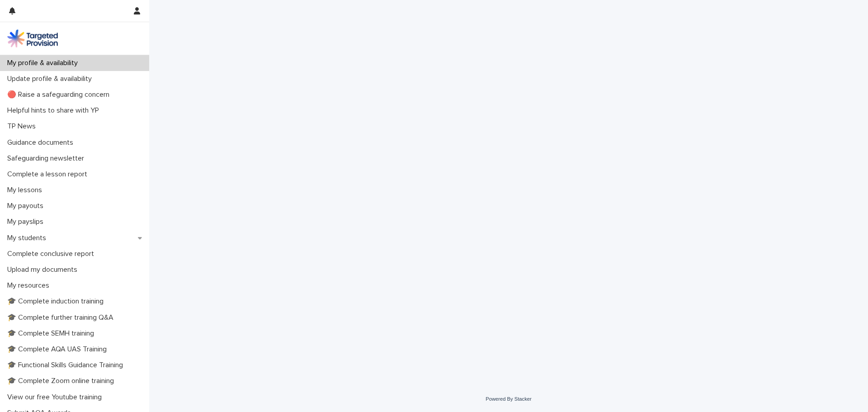 This screenshot has height=412, width=868. What do you see at coordinates (29, 238) in the screenshot?
I see `p: My students` at bounding box center [29, 238].